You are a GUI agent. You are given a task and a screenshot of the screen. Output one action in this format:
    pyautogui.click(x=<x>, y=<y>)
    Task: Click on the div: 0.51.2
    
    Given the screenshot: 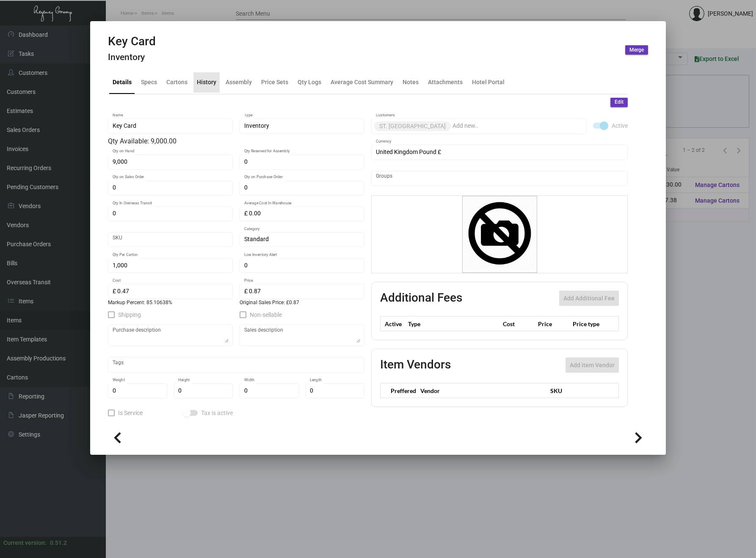 What is the action you would take?
    pyautogui.click(x=59, y=543)
    